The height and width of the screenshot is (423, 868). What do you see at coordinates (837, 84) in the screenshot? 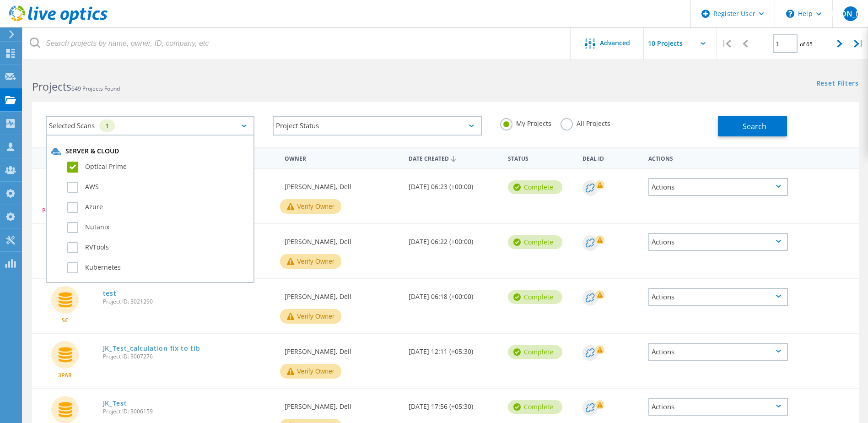
I see `a: Reset Filters` at bounding box center [837, 84].